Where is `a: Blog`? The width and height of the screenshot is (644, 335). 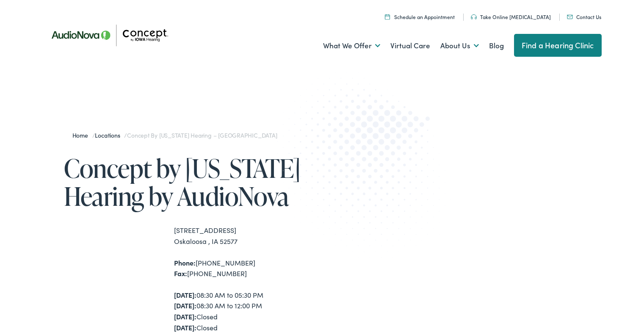 a: Blog is located at coordinates (496, 46).